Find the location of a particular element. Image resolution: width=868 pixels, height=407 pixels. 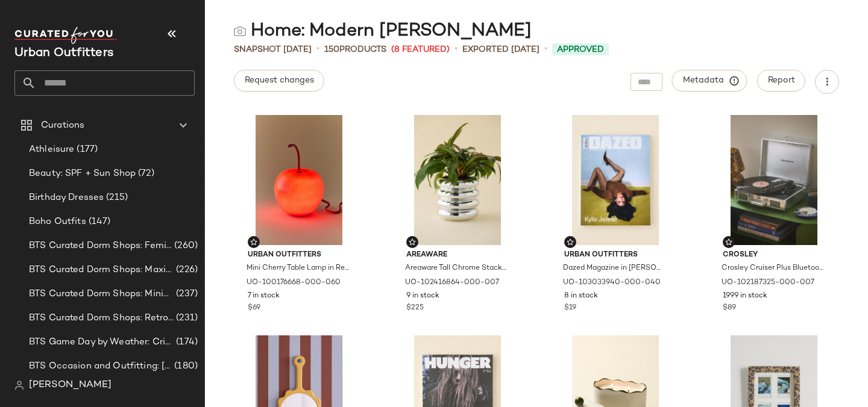

span: Athleisure is located at coordinates (51, 149).